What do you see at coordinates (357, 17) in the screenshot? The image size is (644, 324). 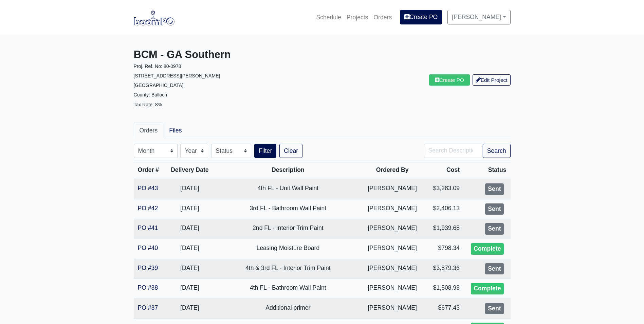 I see `a: Projects` at bounding box center [357, 17].